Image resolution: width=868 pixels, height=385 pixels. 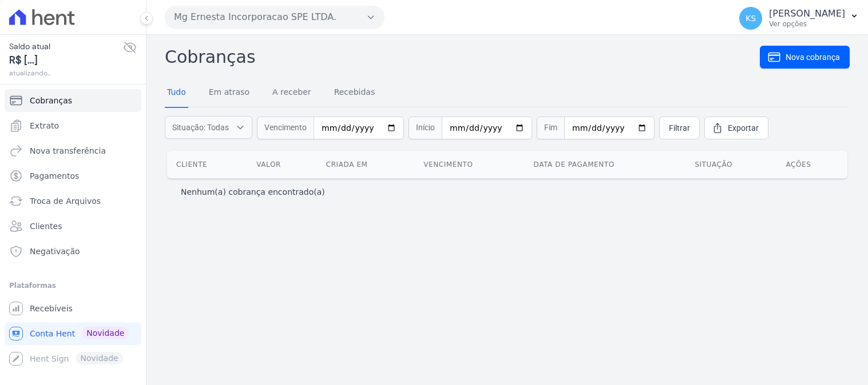 What do you see at coordinates (73, 126) in the screenshot?
I see `a: Extrato` at bounding box center [73, 126].